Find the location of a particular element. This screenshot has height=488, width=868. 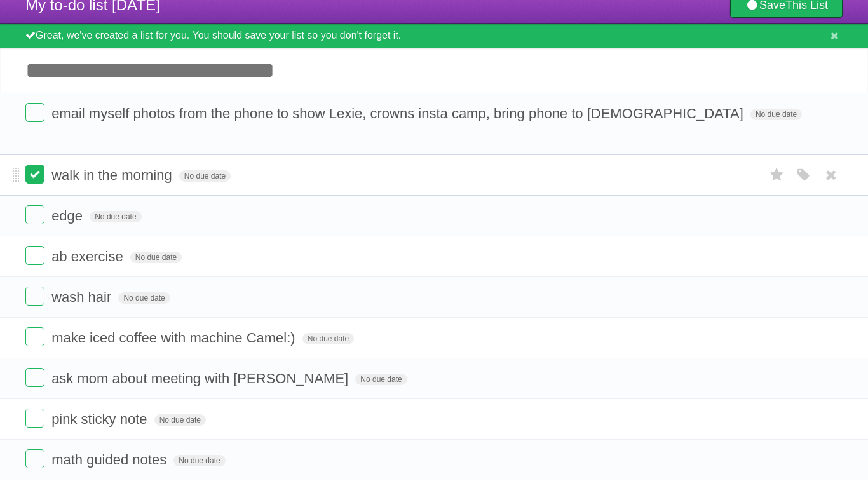

span: edge is located at coordinates (69, 215).